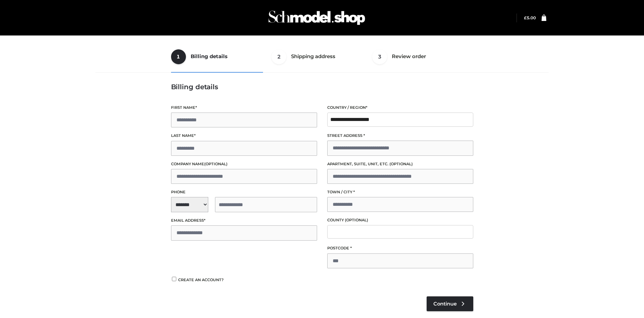 Image resolution: width=644 pixels, height=318 pixels. What do you see at coordinates (530, 18) in the screenshot?
I see `bdi: 5.00` at bounding box center [530, 18].